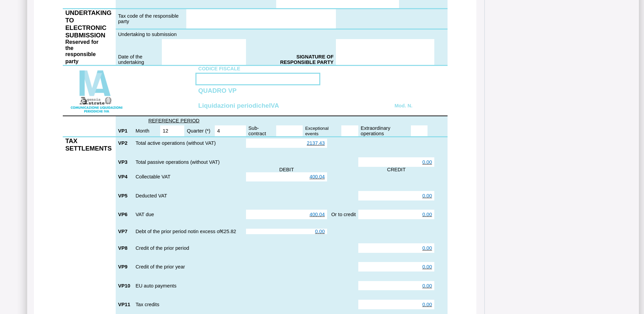  What do you see at coordinates (253, 105) in the screenshot?
I see `span: periodiche` at bounding box center [253, 105].